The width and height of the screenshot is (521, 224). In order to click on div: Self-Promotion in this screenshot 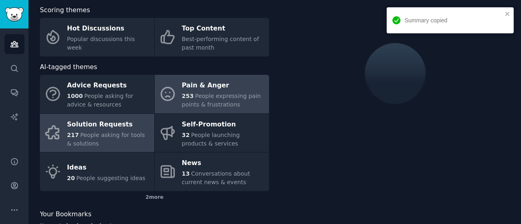, I will do `click(223, 124)`.